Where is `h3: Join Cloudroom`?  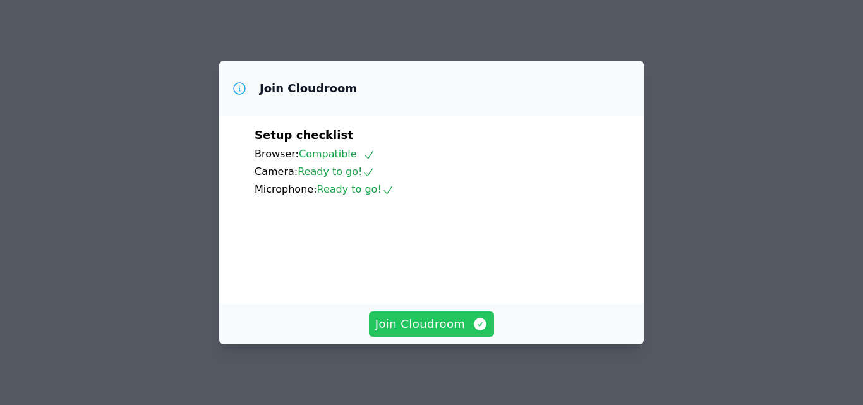 h3: Join Cloudroom is located at coordinates (308, 88).